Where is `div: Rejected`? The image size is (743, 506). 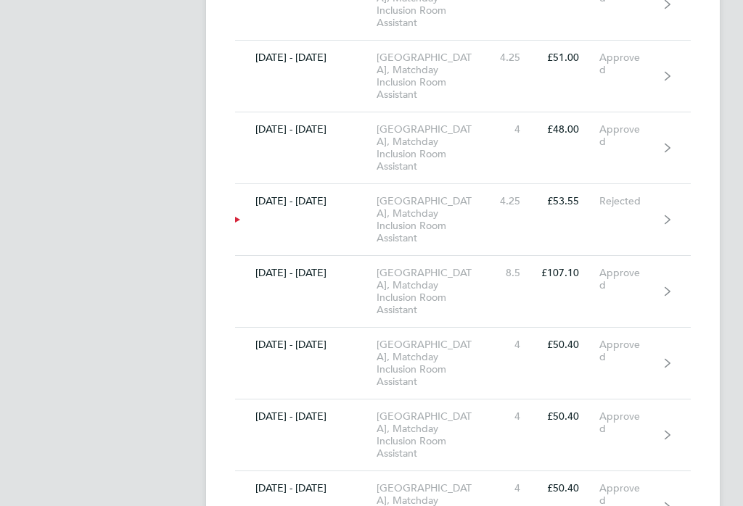 div: Rejected is located at coordinates (631, 202).